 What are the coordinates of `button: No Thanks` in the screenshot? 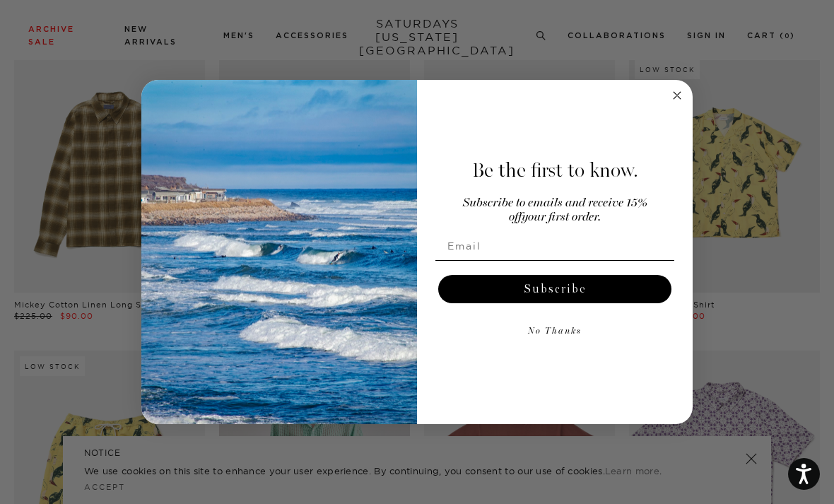 It's located at (554, 331).